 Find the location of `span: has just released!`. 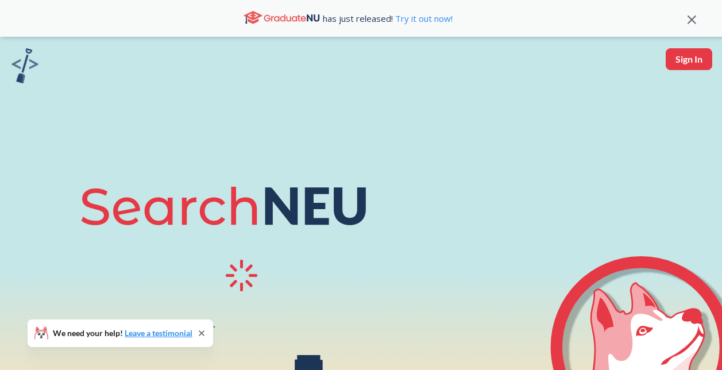

span: has just released! is located at coordinates (388, 18).